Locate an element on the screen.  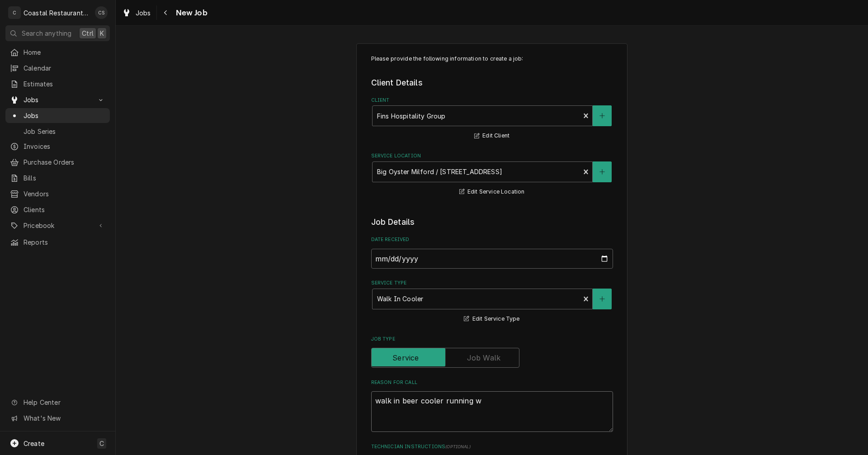
button: Edit Client is located at coordinates (492, 135).